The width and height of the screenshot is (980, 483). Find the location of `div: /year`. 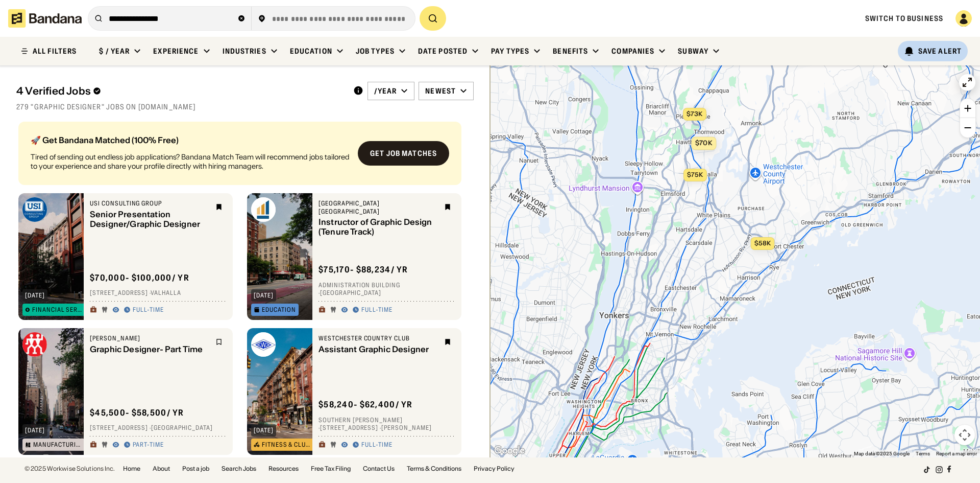

div: /year is located at coordinates (386, 91).